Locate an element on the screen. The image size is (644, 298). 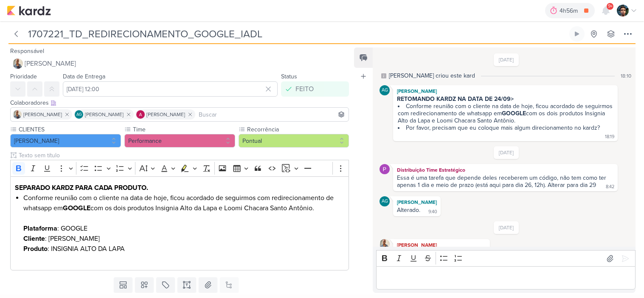
label: Responsável is located at coordinates (27, 51).